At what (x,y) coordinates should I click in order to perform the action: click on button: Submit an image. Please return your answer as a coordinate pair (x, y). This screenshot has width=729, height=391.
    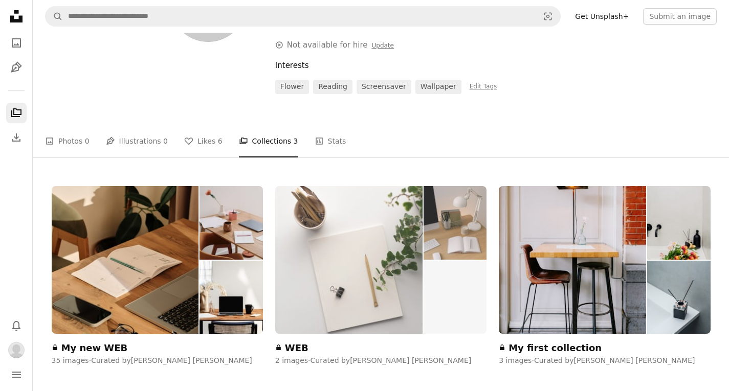
    Looking at the image, I should click on (680, 16).